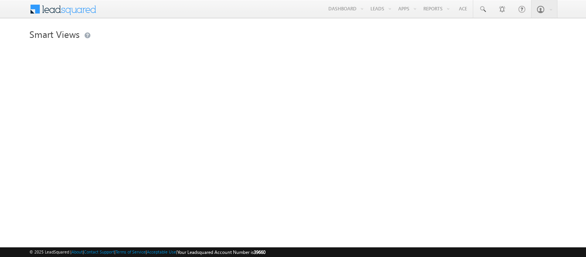 This screenshot has height=257, width=586. I want to click on span: Smart Views, so click(54, 34).